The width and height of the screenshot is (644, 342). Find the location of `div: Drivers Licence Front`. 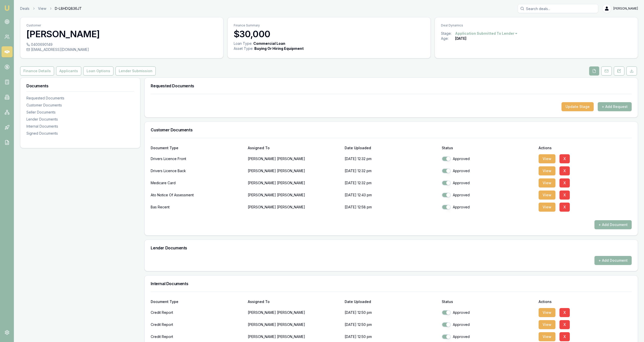

div: Drivers Licence Front is located at coordinates (197, 159).